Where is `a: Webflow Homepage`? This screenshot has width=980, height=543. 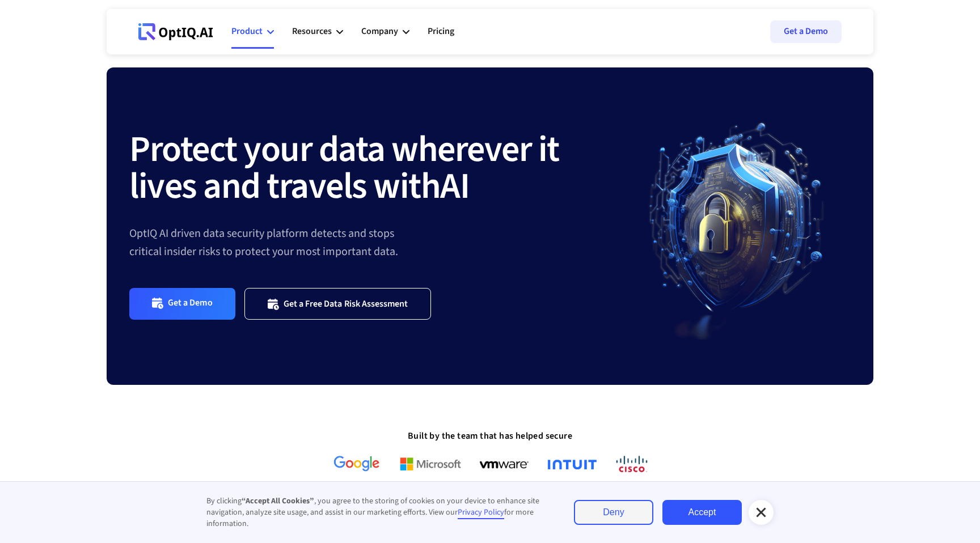 a: Webflow Homepage is located at coordinates (176, 32).